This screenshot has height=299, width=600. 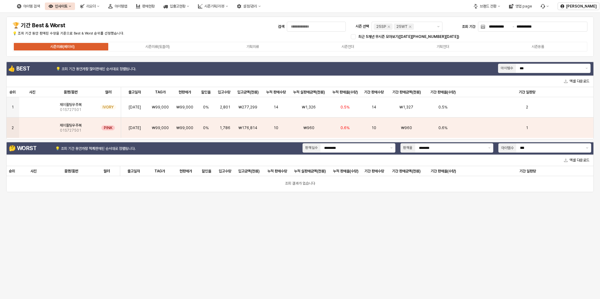 What do you see at coordinates (248, 107) in the screenshot?
I see `span: ₩277,299` at bounding box center [248, 107].